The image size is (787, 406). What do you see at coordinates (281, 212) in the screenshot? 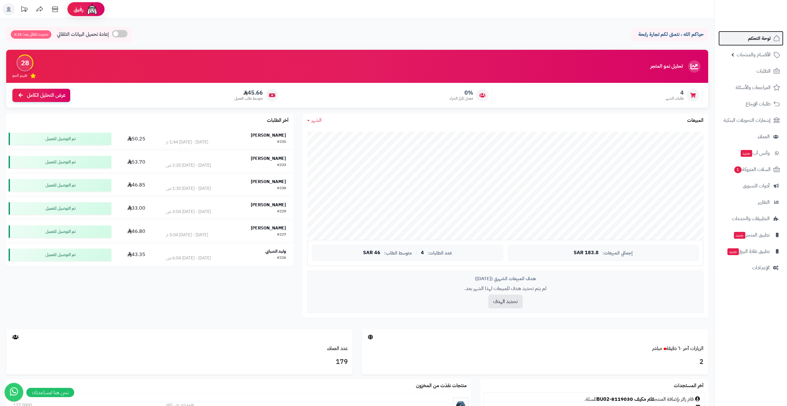
I see `div: #229` at bounding box center [281, 212].